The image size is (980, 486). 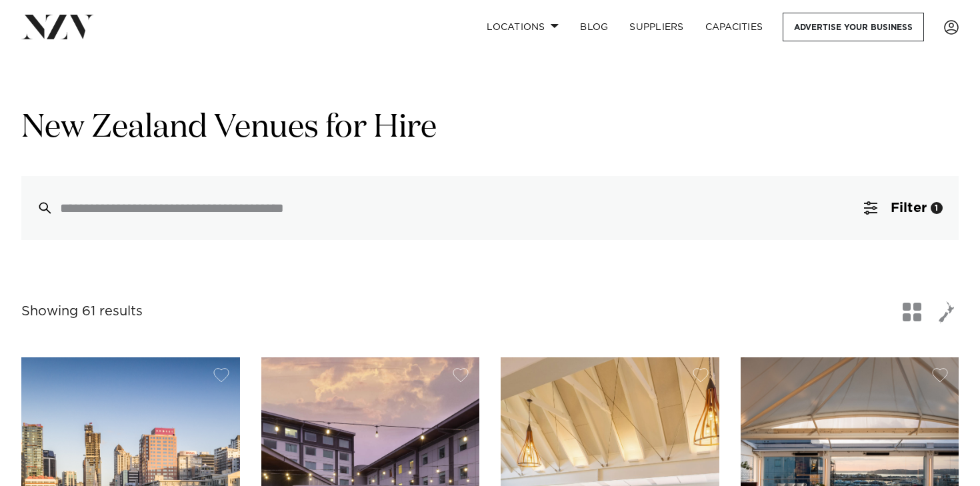 What do you see at coordinates (937, 208) in the screenshot?
I see `div: 1` at bounding box center [937, 208].